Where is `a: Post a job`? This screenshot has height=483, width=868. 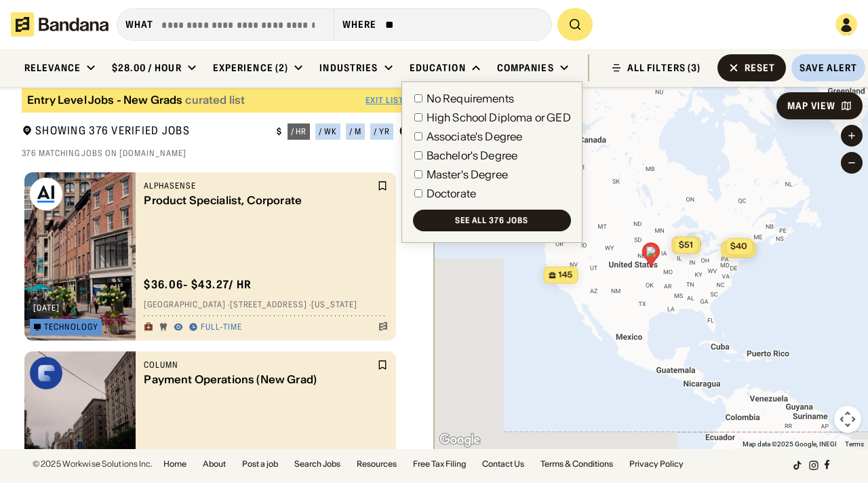
a: Post a job is located at coordinates (259, 464).